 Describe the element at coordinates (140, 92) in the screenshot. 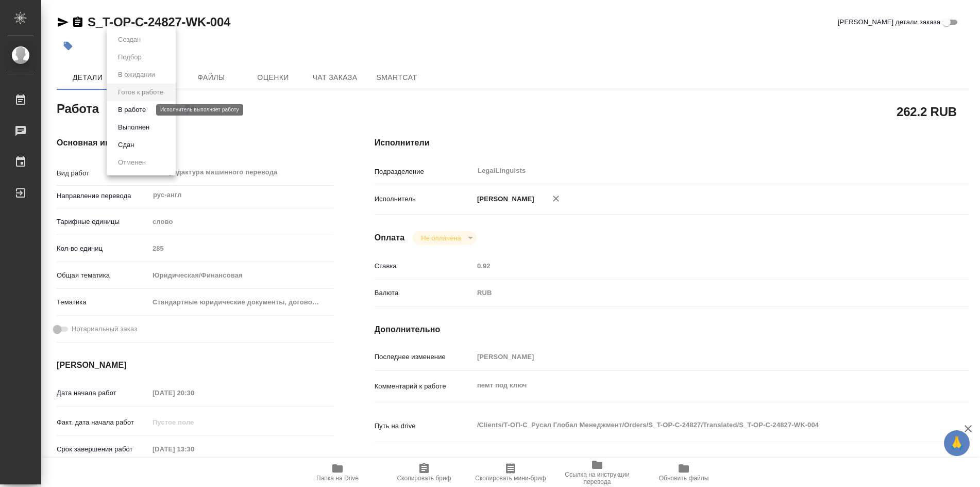

I see `button: Готов к работе` at that location.